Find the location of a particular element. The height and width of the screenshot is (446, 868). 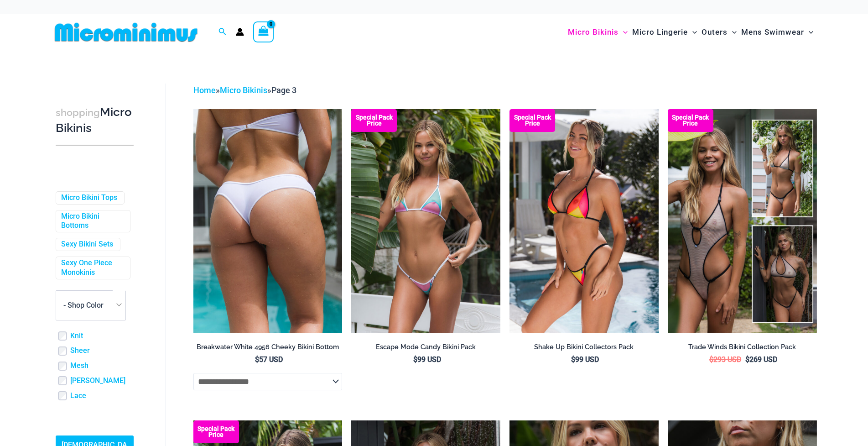

a: Breakwater White 4956 Cheeky Bikini Bottom is located at coordinates (268, 349).